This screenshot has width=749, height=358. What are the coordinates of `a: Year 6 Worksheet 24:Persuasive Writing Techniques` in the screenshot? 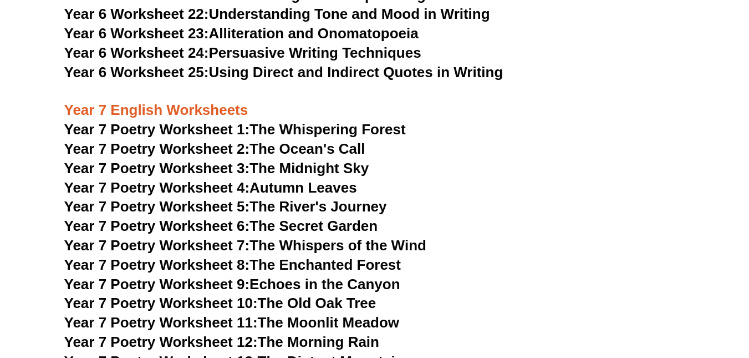 It's located at (243, 53).